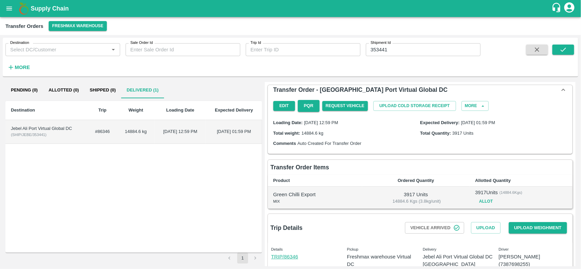 The image size is (581, 269). I want to click on label: Total weight:, so click(287, 133).